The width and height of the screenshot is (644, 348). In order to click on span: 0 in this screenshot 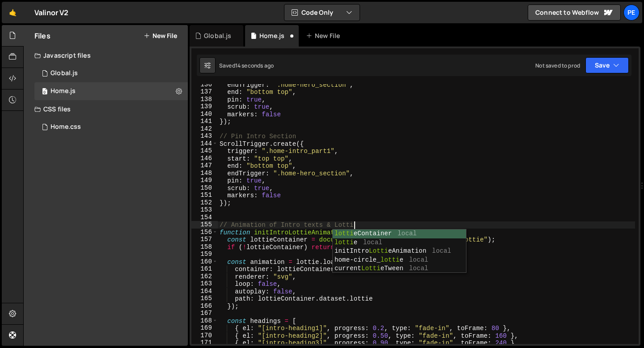, I will do `click(45, 92)`.